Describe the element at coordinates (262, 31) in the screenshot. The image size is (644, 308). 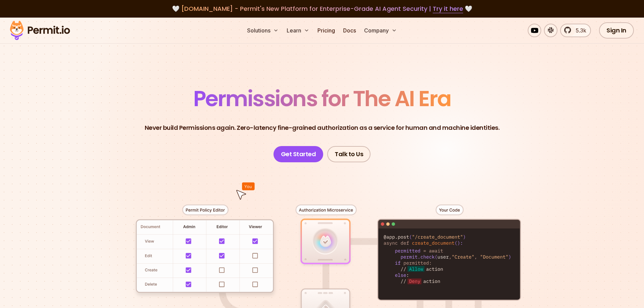
I see `button: Solutions` at that location.